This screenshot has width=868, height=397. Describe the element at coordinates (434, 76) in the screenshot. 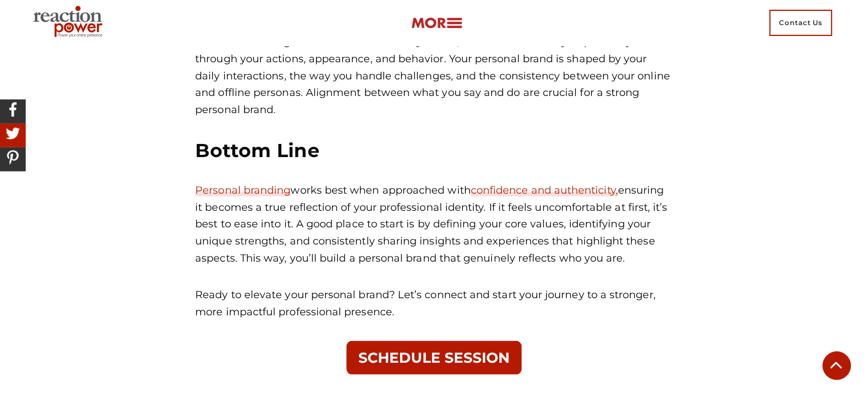

I see `p: Personal branding is more than the words you use; it’s also about how you present yourself throug...` at that location.